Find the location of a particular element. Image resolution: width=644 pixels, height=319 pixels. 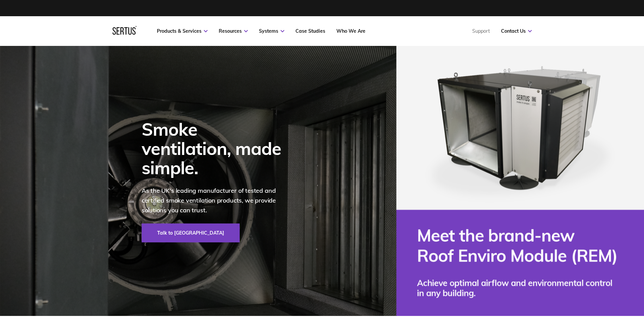

a: Support is located at coordinates (481, 31).